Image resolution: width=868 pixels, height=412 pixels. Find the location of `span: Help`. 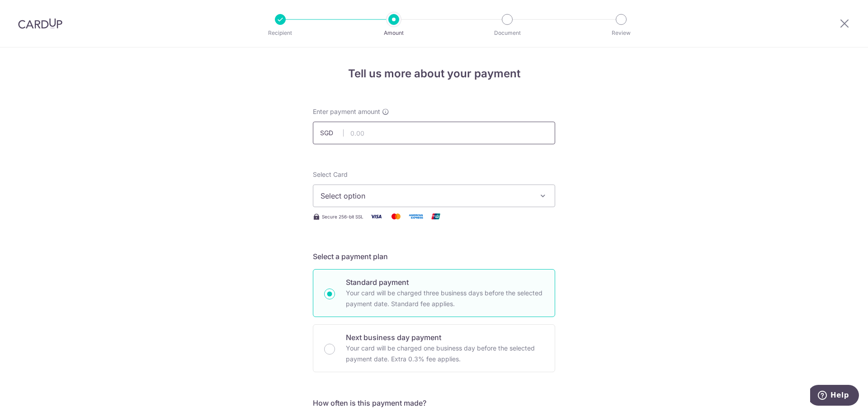

span: Help is located at coordinates (29, 11).